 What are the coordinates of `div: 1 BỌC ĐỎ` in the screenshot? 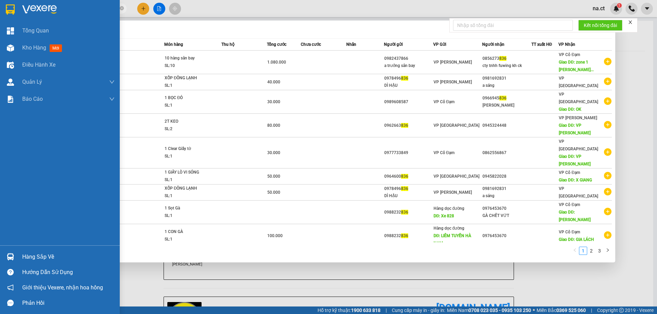 It's located at (190, 98).